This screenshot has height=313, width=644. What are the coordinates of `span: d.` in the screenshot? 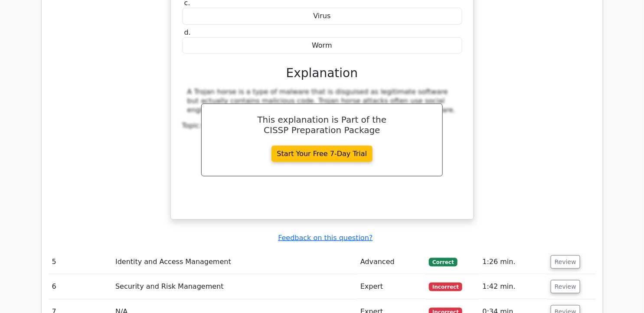 It's located at (188, 32).